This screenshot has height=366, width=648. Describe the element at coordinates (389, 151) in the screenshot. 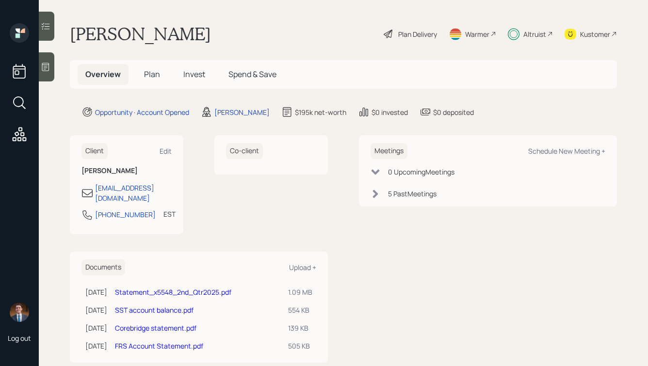

I see `h6: Meetings` at that location.